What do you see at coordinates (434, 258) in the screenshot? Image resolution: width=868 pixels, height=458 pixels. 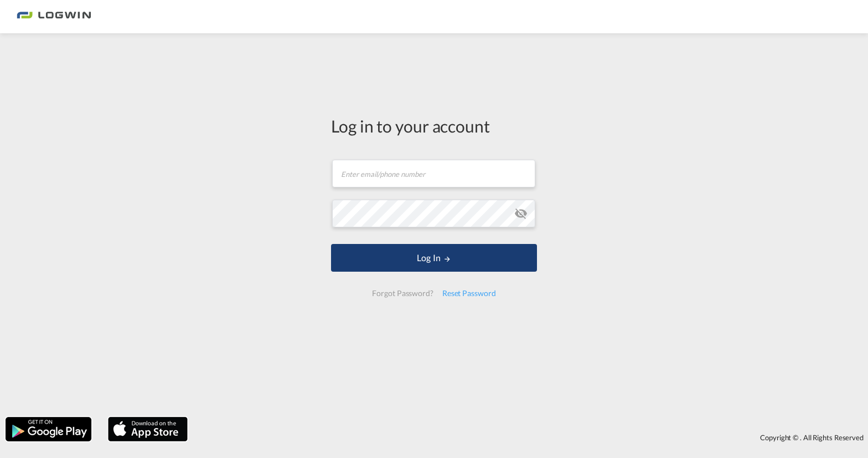 I see `button: LOGIN` at bounding box center [434, 258].